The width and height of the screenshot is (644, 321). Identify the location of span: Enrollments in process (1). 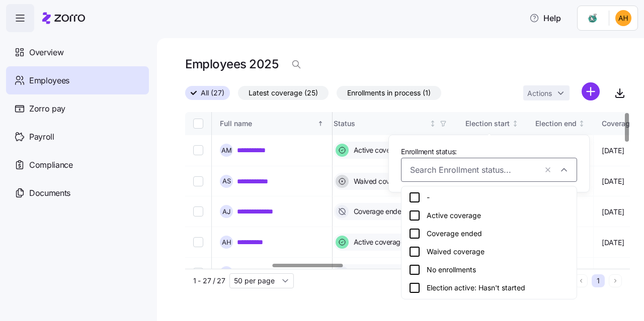
(389, 93).